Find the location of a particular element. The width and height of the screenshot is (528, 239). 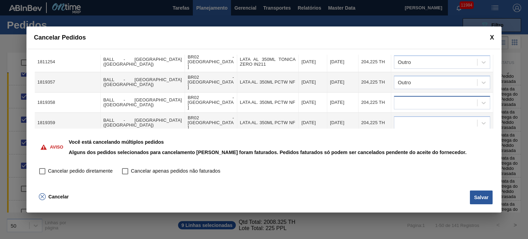

span: Cancelar is located at coordinates (58, 197).